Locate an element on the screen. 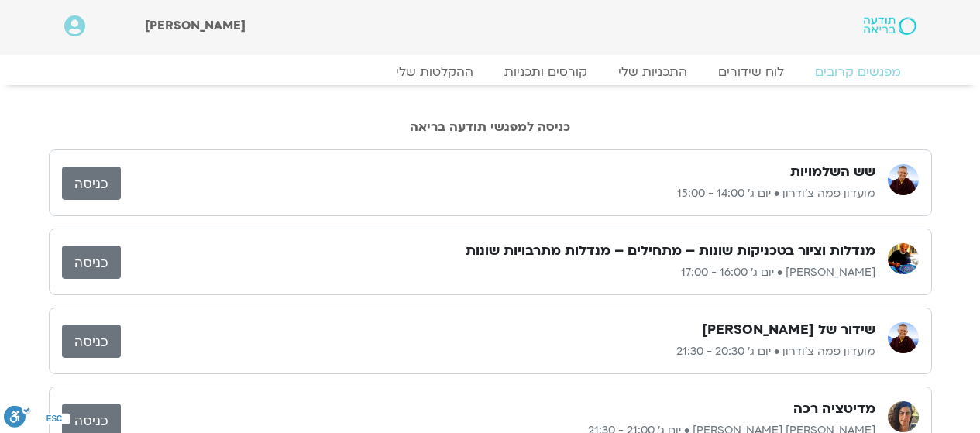  h3: מדיטציה רכה is located at coordinates (834, 409).